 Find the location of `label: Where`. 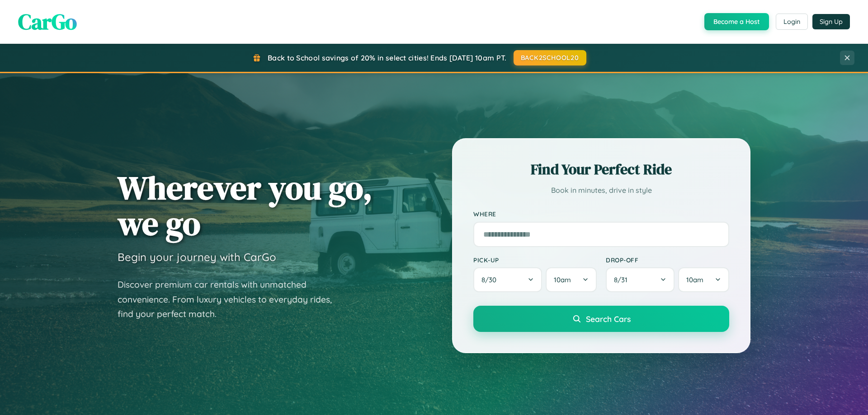

label: Where is located at coordinates (601, 214).